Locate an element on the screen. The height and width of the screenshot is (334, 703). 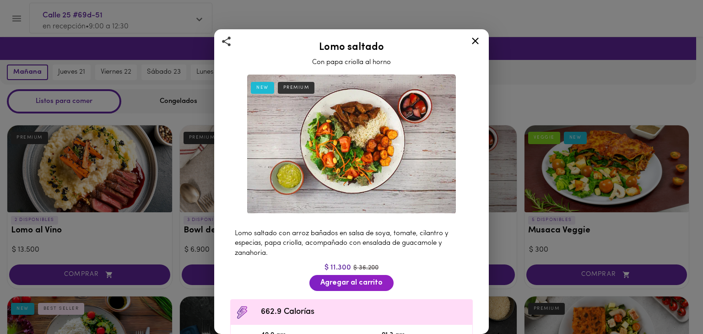
button: Agregar al carrito is located at coordinates (351, 283).